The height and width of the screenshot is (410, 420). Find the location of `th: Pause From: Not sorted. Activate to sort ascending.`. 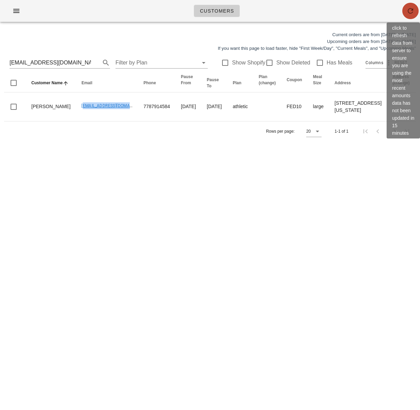

th: Pause From: Not sorted. Activate to sort ascending. is located at coordinates (188, 83).